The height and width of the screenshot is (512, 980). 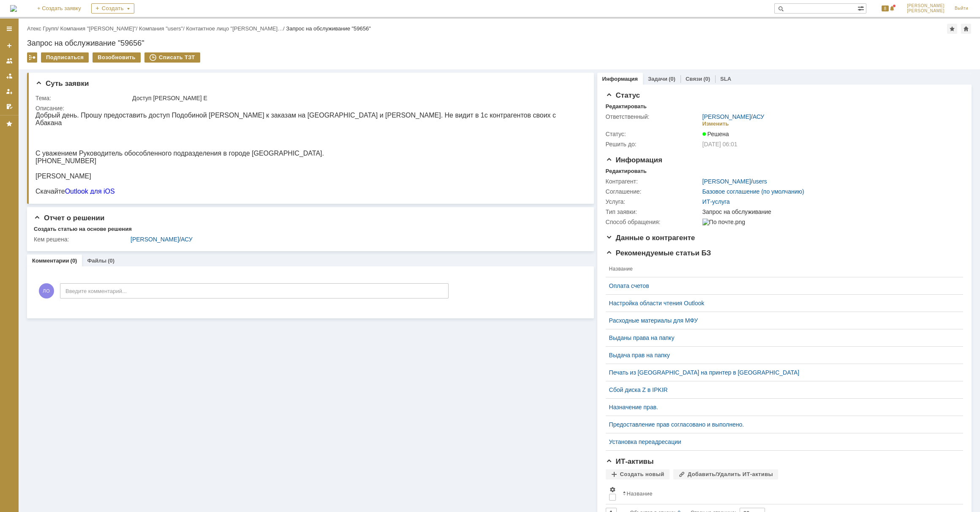 What do you see at coordinates (830, 212) in the screenshot?
I see `div: Запрос на обслуживание` at bounding box center [830, 212].